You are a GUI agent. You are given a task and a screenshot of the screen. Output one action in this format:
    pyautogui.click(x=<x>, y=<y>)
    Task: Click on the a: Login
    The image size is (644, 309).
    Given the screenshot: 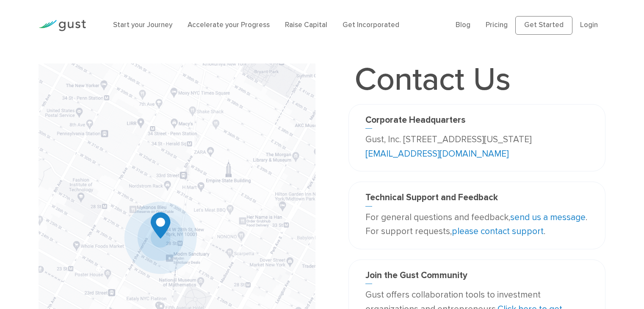 What is the action you would take?
    pyautogui.click(x=589, y=25)
    